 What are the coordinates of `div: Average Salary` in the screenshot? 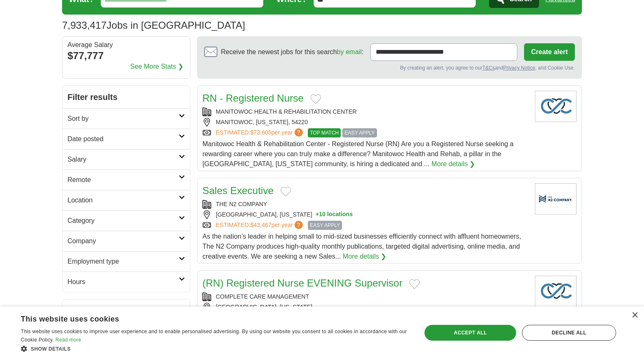 It's located at (126, 45).